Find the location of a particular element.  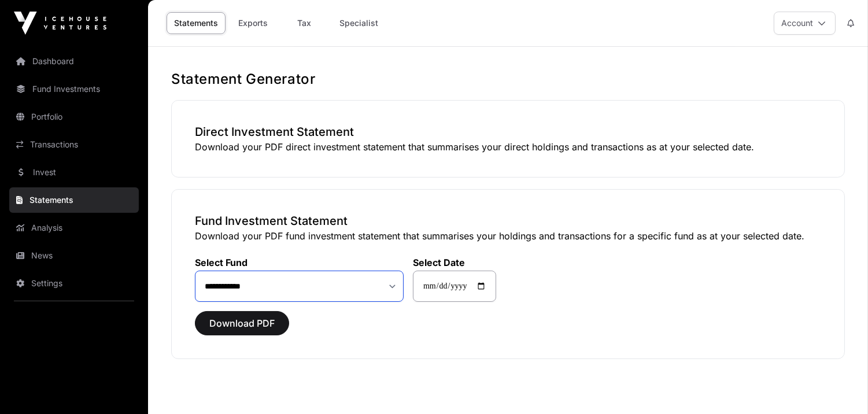

label: Select Fund is located at coordinates (299, 263).